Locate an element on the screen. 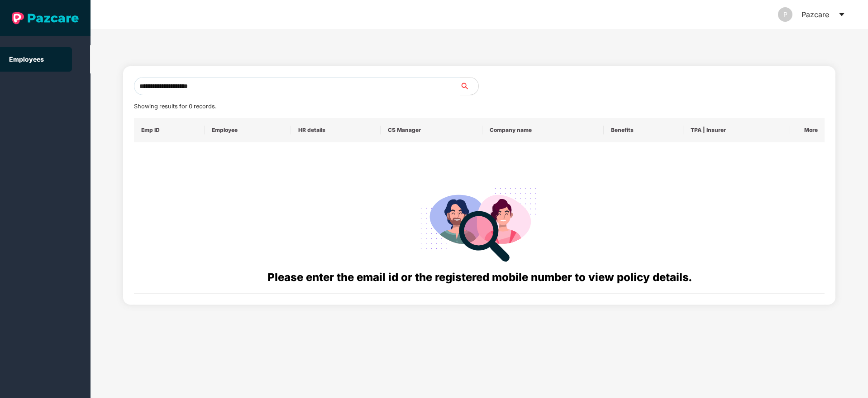 Image resolution: width=868 pixels, height=398 pixels. th: Employee is located at coordinates (247, 130).